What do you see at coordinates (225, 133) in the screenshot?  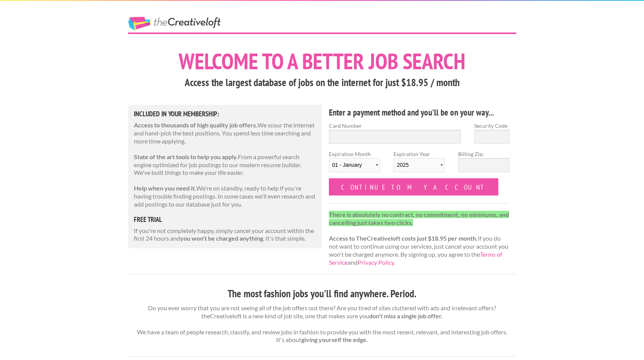 I see `p: We scour the internet and hand-pick the best positions. You spend less time searching and more ti...` at bounding box center [225, 133].